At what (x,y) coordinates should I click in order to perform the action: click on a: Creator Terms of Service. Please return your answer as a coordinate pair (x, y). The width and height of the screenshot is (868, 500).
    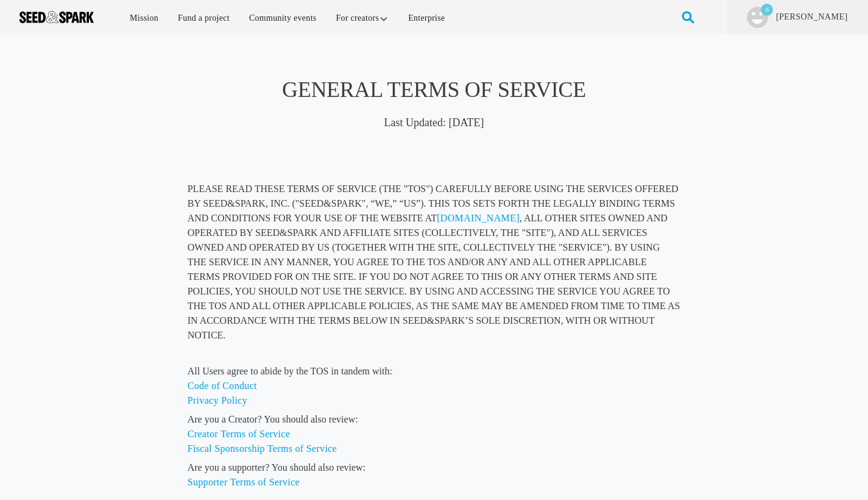
    Looking at the image, I should click on (239, 434).